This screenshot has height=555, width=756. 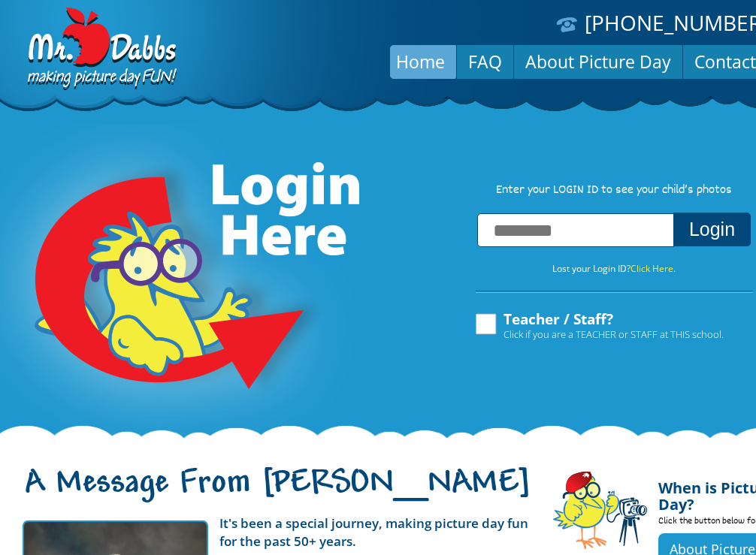 What do you see at coordinates (101, 50) in the screenshot?
I see `img: Dabbs Company` at bounding box center [101, 50].